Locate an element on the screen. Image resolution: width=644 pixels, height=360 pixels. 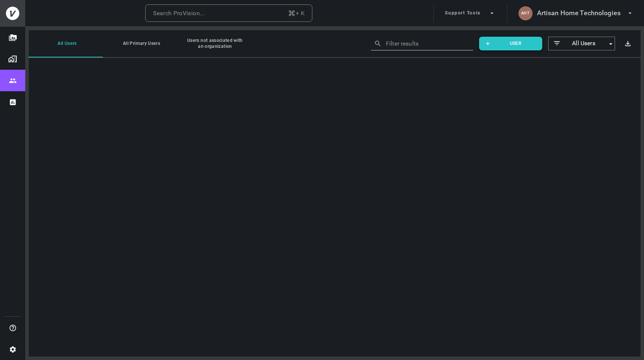
button: Users not associated with an organization is located at coordinates (214, 43).